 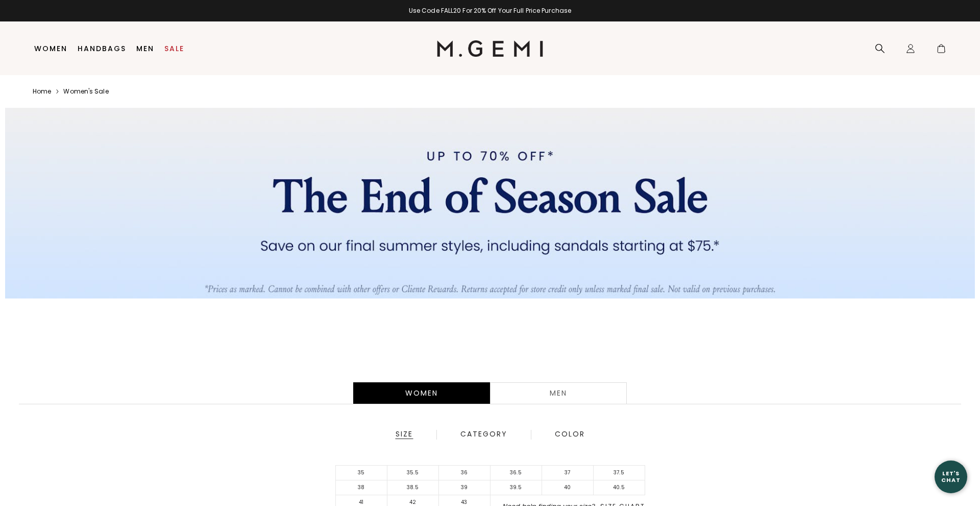 I want to click on li: 39.5, so click(x=516, y=487).